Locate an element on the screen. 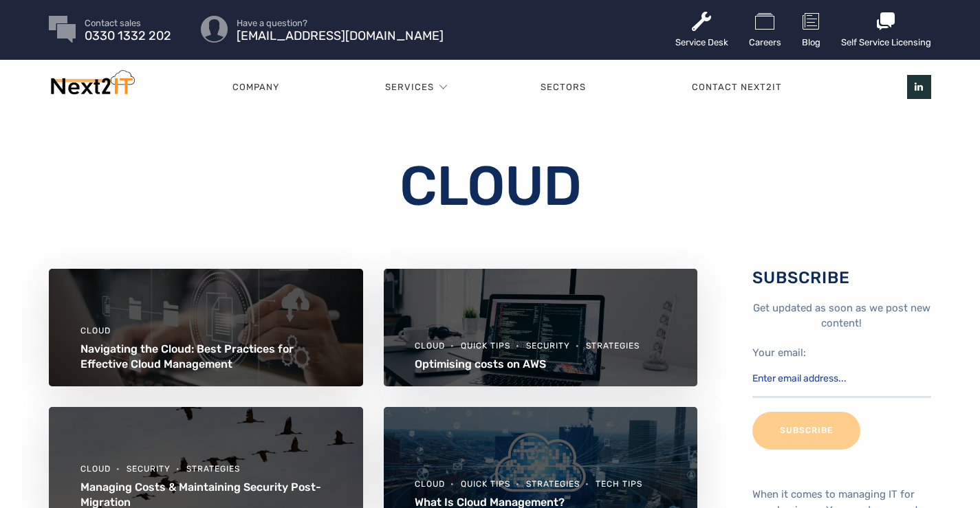 Image resolution: width=980 pixels, height=508 pixels. span: Have a question? is located at coordinates (340, 22).